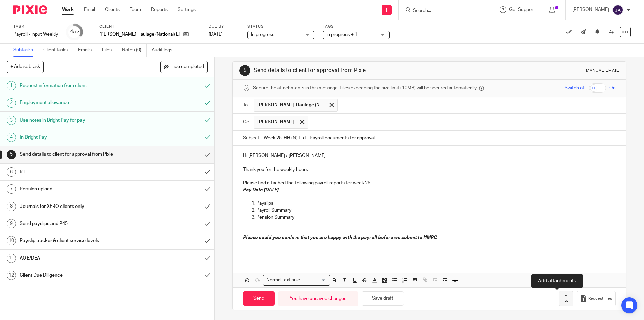 The width and height of the screenshot is (644, 320). Describe the element at coordinates (11, 189) in the screenshot. I see `div: 7` at that location.